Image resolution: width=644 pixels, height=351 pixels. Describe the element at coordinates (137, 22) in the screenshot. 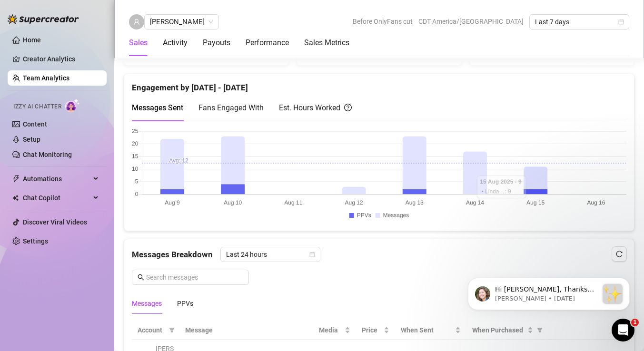

I see `span: user` at that location.